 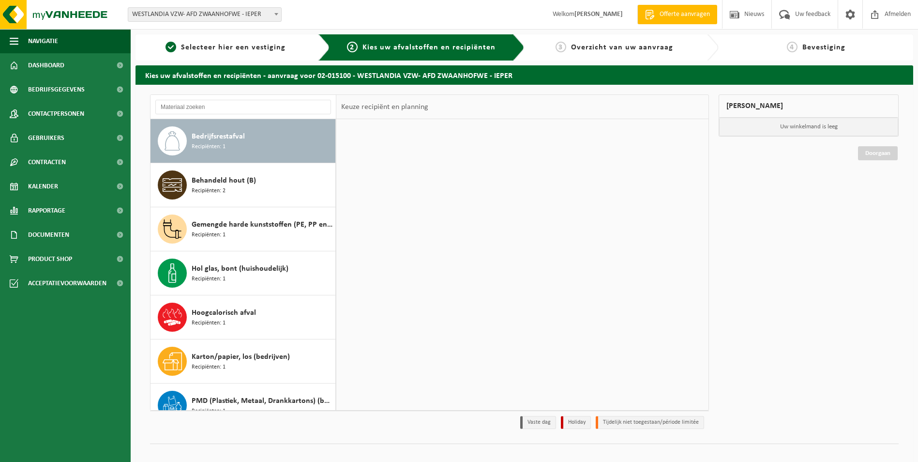 What do you see at coordinates (171, 47) in the screenshot?
I see `span: 1` at bounding box center [171, 47].